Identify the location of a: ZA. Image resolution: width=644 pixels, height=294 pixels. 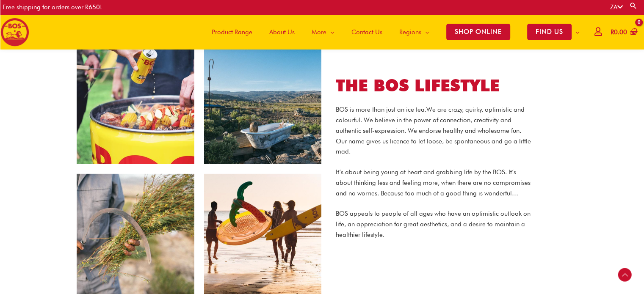
(616, 7).